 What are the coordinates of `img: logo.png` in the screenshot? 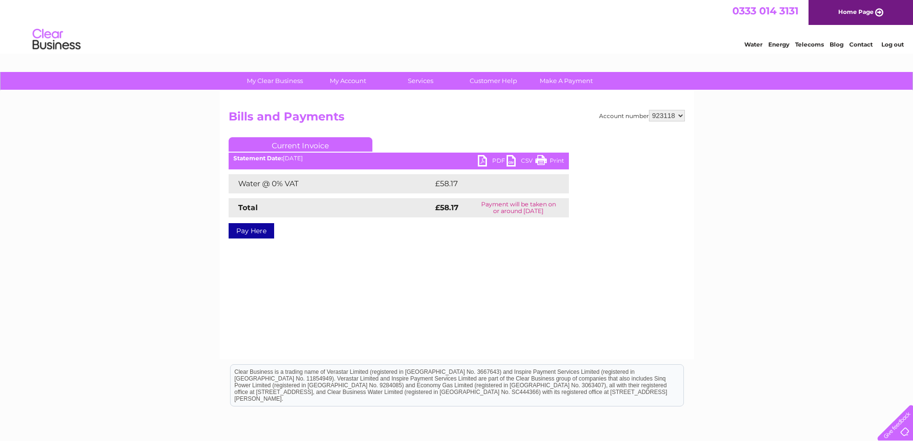 It's located at (57, 39).